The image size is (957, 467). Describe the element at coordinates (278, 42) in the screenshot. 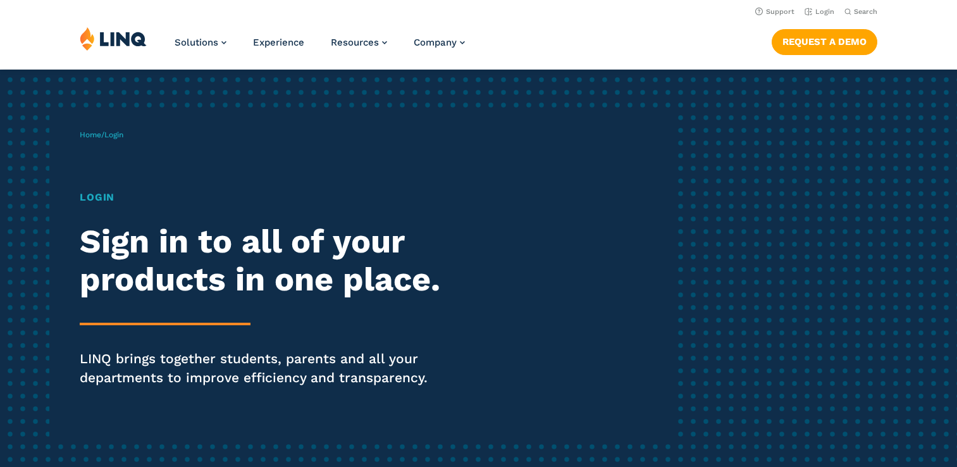

I see `span: Experience` at that location.